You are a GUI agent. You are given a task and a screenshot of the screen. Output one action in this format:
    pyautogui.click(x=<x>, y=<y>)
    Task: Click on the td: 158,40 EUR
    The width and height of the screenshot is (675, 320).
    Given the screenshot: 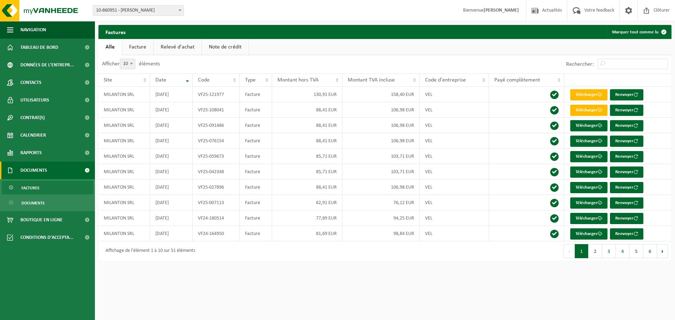 What is the action you would take?
    pyautogui.click(x=381, y=95)
    